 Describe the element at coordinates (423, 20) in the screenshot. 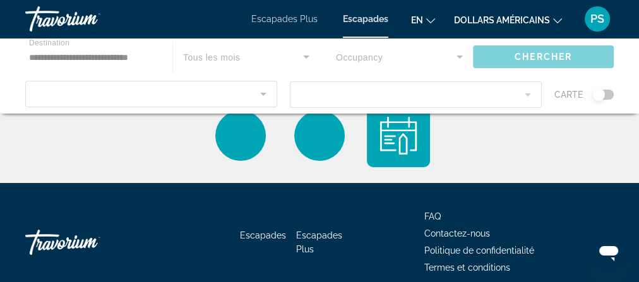

I see `button: Changer de langue` at that location.